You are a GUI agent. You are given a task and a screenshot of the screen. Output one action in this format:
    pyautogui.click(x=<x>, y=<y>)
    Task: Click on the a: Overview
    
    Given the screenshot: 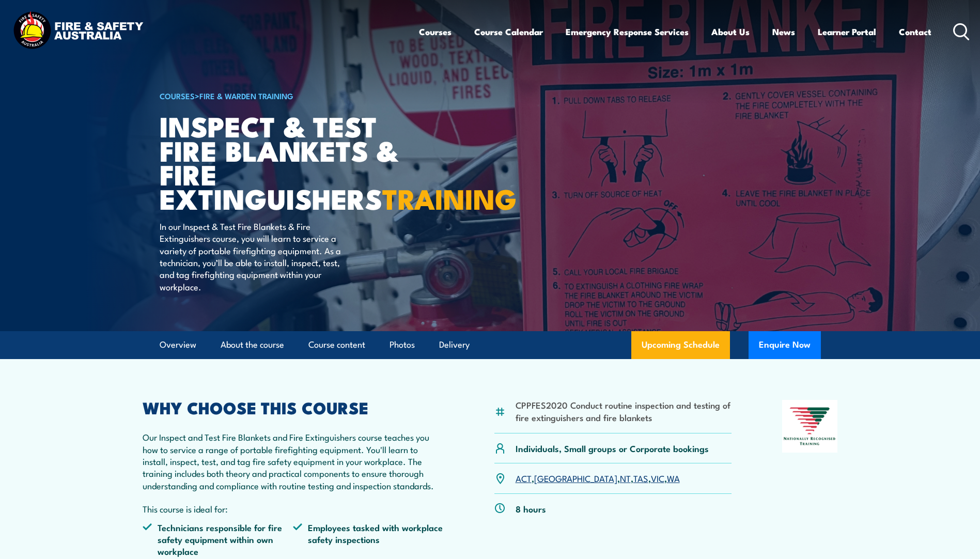 What is the action you would take?
    pyautogui.click(x=178, y=345)
    